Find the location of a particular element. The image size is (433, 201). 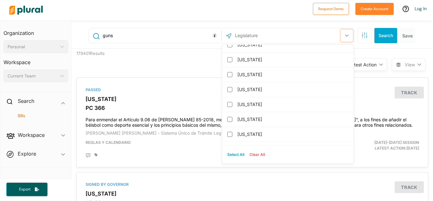

span: View is located at coordinates (410, 64).